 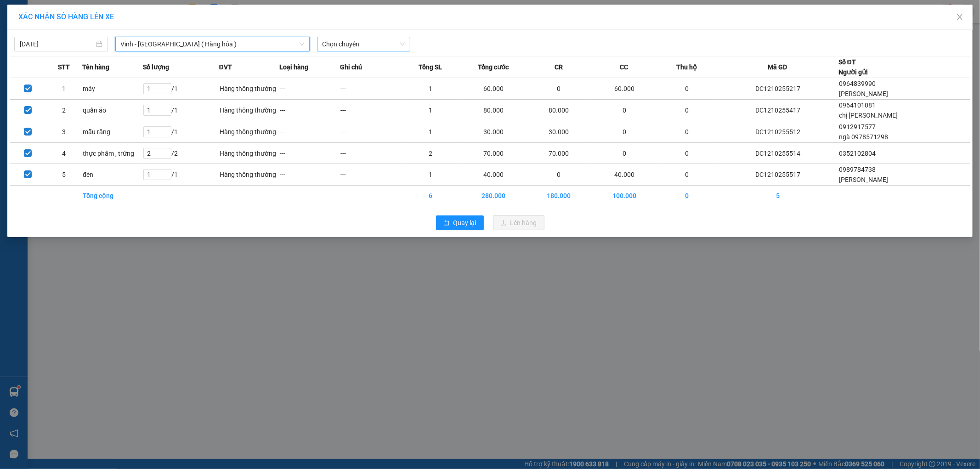 What do you see at coordinates (858, 169) in the screenshot?
I see `span: 0989784738` at bounding box center [858, 169].